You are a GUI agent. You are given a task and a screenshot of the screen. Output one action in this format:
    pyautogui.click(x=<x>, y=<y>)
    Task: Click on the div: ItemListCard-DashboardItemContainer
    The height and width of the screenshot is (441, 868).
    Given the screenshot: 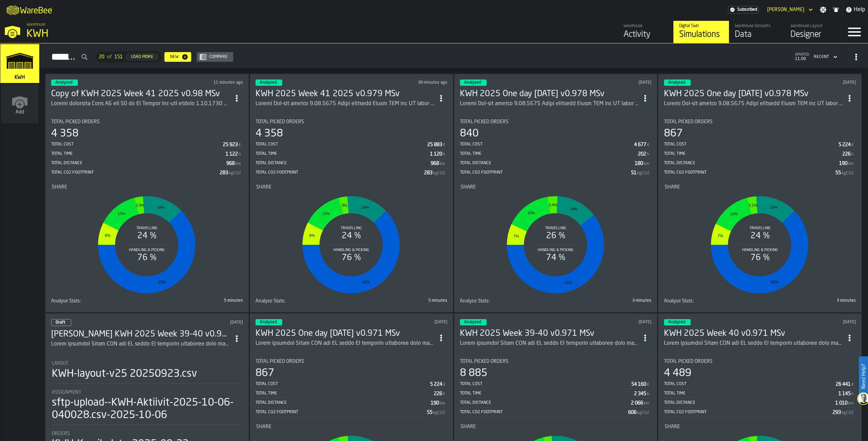 What is the action you would take?
    pyautogui.click(x=556, y=194)
    